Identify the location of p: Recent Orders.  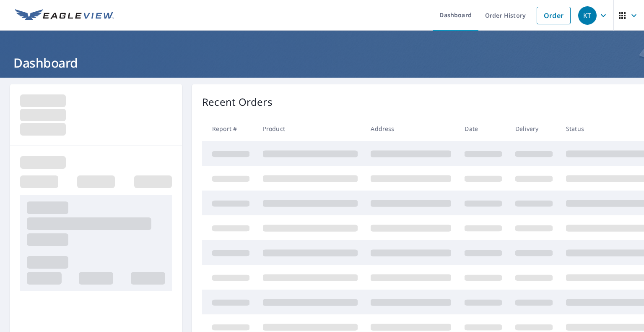
(237, 102).